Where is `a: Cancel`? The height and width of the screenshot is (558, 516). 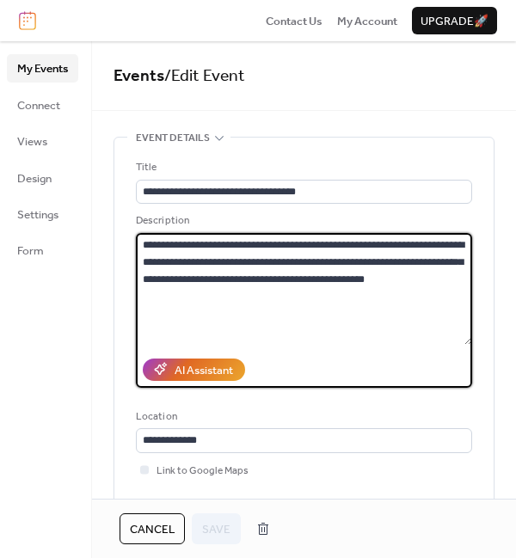
a: Cancel is located at coordinates (152, 529).